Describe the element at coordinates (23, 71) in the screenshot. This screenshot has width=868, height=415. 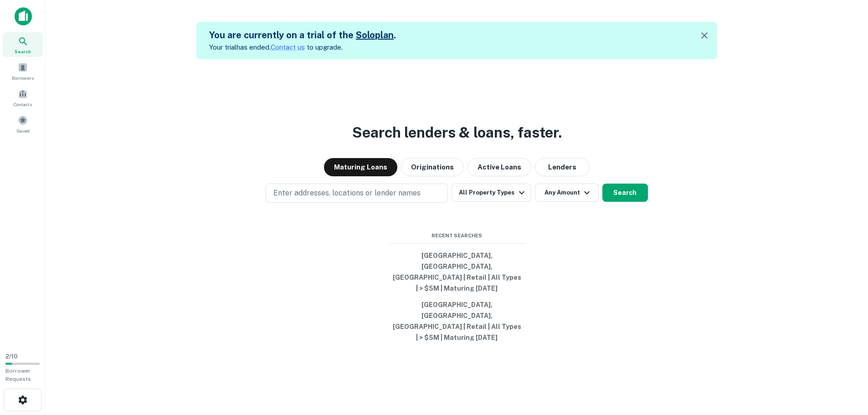
I see `div: Borrowers` at that location.